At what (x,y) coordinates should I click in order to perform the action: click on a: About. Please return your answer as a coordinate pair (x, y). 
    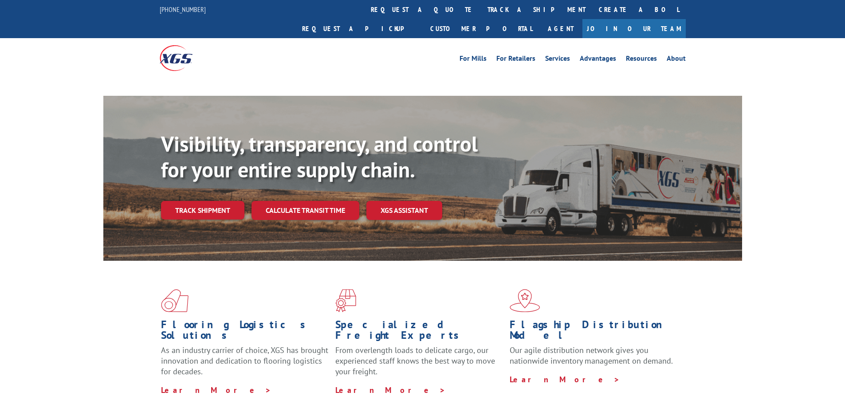
    Looking at the image, I should click on (676, 60).